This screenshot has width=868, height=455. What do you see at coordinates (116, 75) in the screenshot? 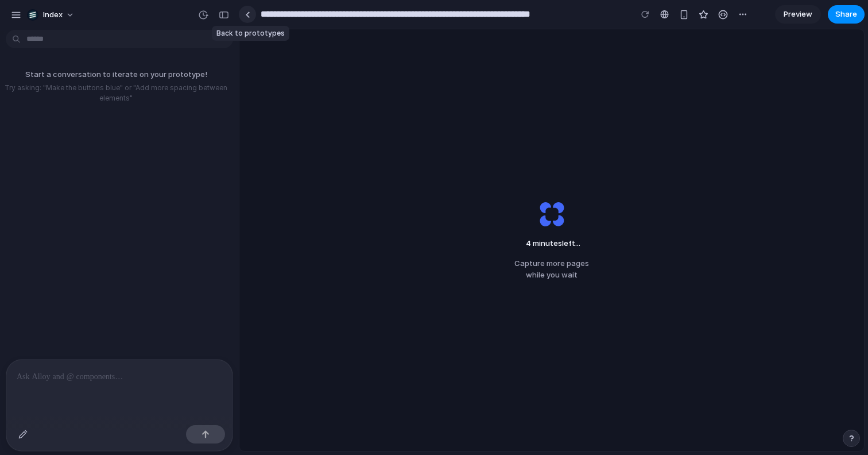
I see `p: Start a conversation to iterate on your prototype!` at bounding box center [116, 75].